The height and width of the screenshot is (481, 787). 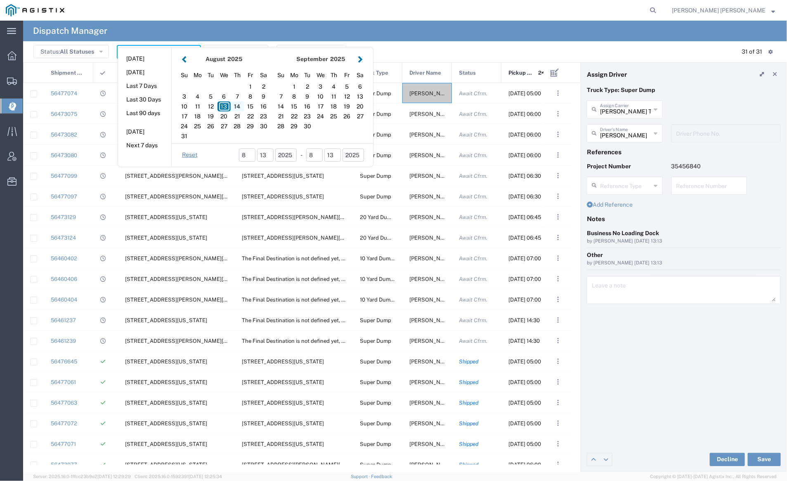 What do you see at coordinates (264, 97) in the screenshot?
I see `div: 9` at bounding box center [264, 97].